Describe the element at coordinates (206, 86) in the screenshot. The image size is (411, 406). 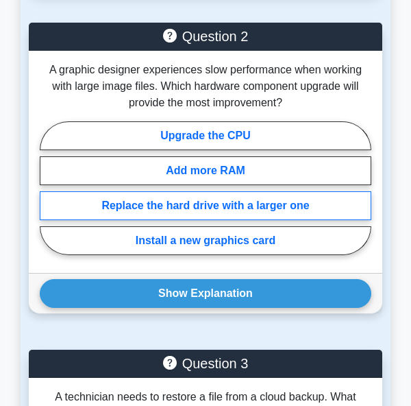
I see `p: A graphic designer experiences slow performance when working with large image files. Which hardwa...` at that location.